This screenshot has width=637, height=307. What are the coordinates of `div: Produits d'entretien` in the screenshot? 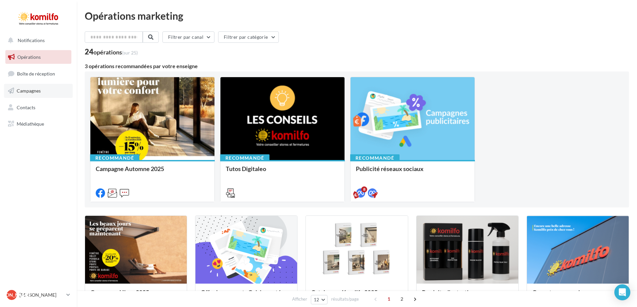 It's located at (467, 295).